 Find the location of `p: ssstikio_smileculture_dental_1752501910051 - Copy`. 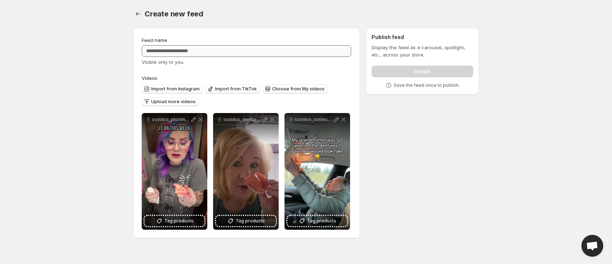

p: ssstikio_smileculture_dental_1752501910051 - Copy is located at coordinates (314, 120).